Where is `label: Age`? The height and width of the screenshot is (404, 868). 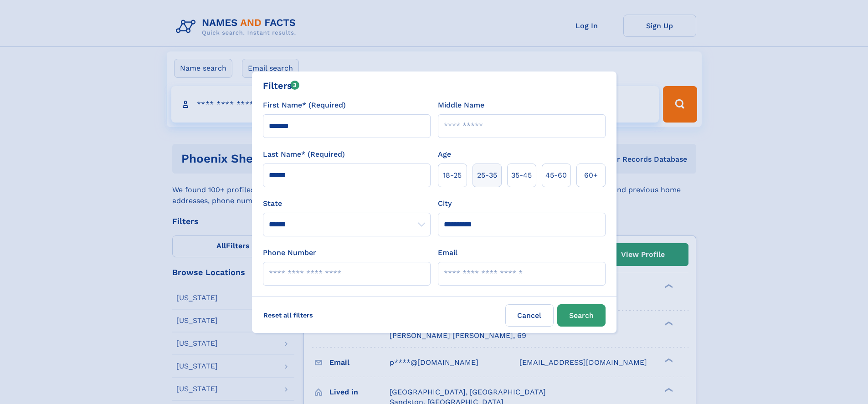 label: Age is located at coordinates (445, 154).